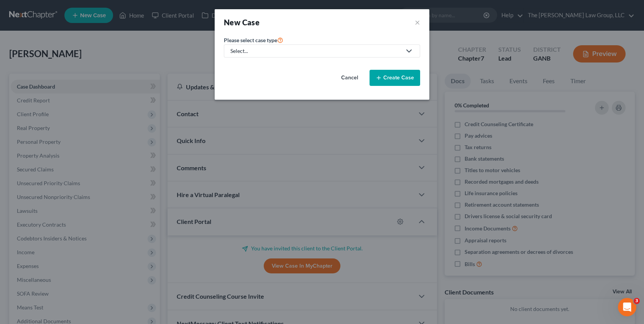 This screenshot has width=644, height=324. What do you see at coordinates (395, 78) in the screenshot?
I see `button: Create Case` at bounding box center [395, 78].